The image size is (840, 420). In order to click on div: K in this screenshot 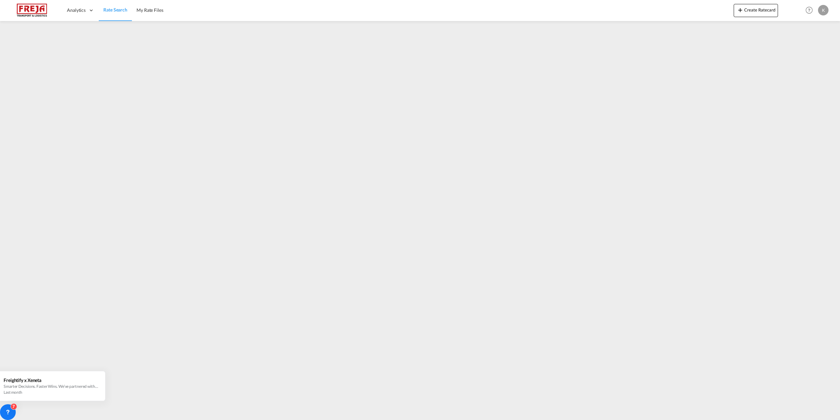, I will do `click(824, 10)`.